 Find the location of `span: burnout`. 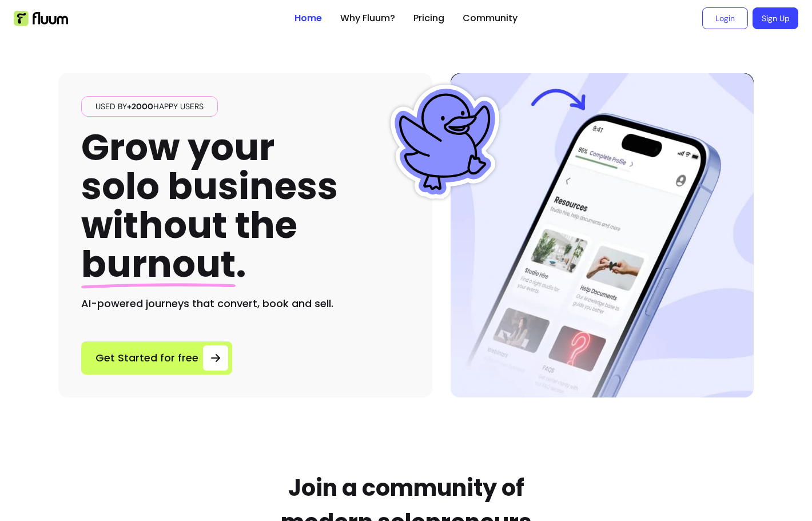

span: burnout is located at coordinates (158, 264).